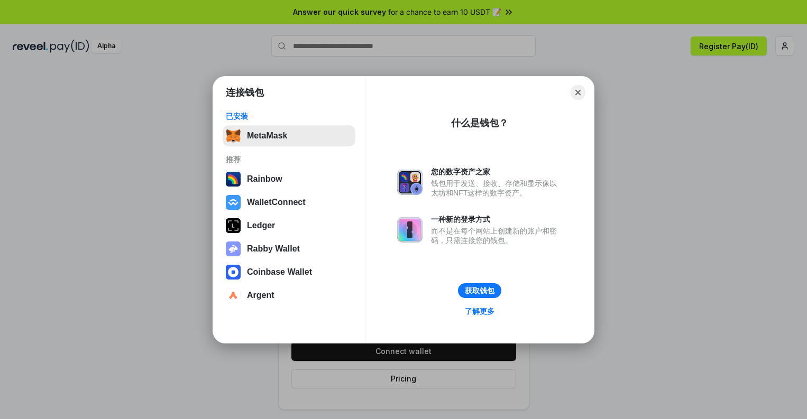 This screenshot has width=807, height=419. What do you see at coordinates (261, 296) in the screenshot?
I see `div: Argent` at bounding box center [261, 296].